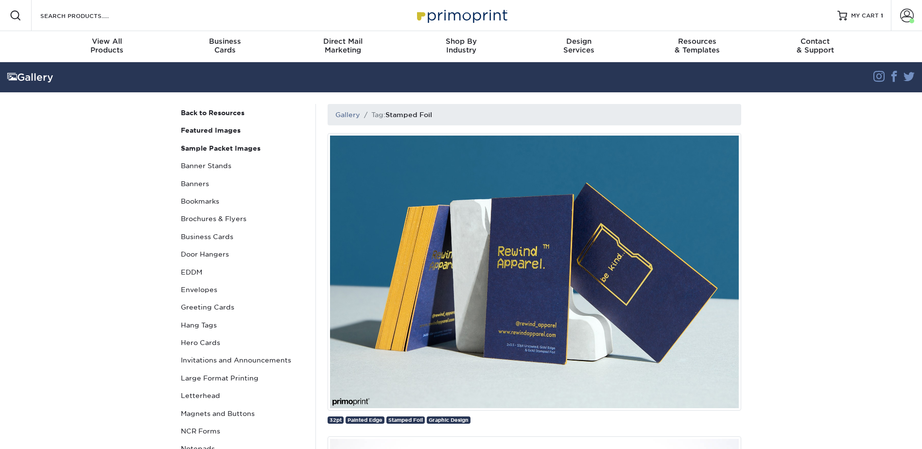  What do you see at coordinates (343, 46) in the screenshot?
I see `div: Marketing` at bounding box center [343, 46].